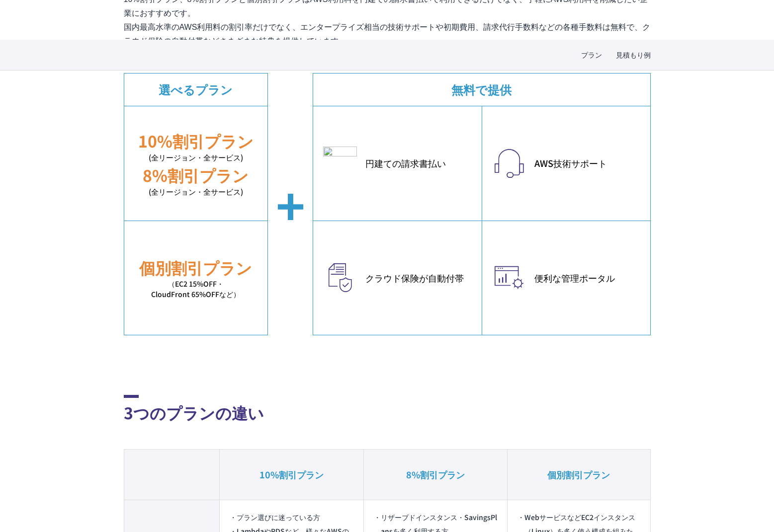  Describe the element at coordinates (292, 517) in the screenshot. I see `li: プラン選びに迷っている方` at that location.